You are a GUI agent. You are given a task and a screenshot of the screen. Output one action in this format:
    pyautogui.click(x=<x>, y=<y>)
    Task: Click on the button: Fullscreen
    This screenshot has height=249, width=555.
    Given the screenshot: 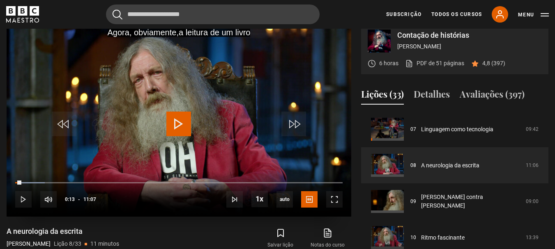 What is the action you would take?
    pyautogui.click(x=334, y=200)
    